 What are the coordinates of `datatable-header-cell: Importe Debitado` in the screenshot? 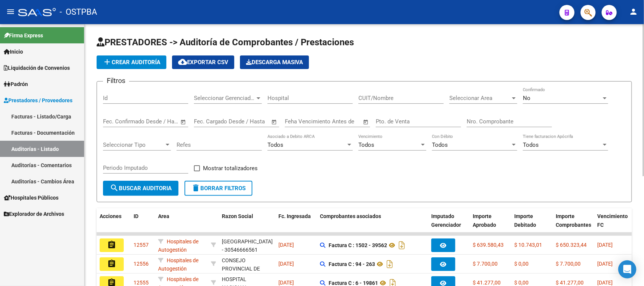 It's located at (532, 225).